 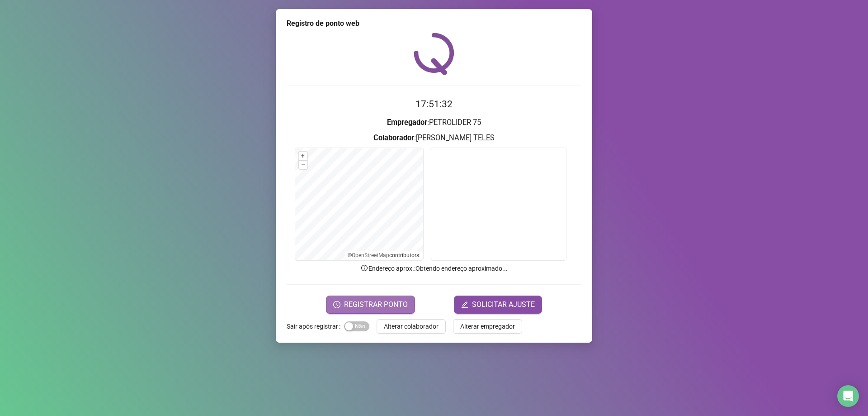 I want to click on button: REGISTRAR PONTO, so click(x=370, y=304).